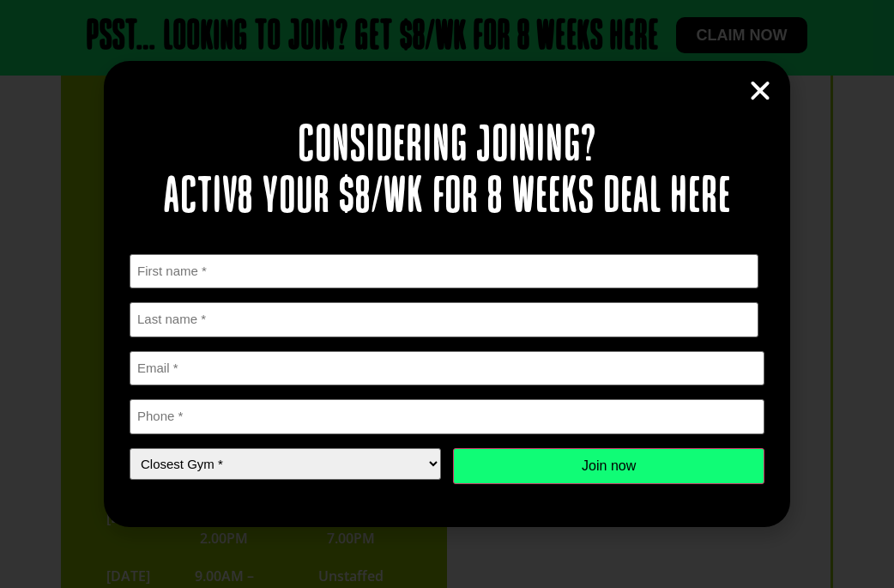 Image resolution: width=894 pixels, height=588 pixels. I want to click on h2: Considering joining? Activ8 your $8/wk for 8 weeks deal here, so click(447, 173).